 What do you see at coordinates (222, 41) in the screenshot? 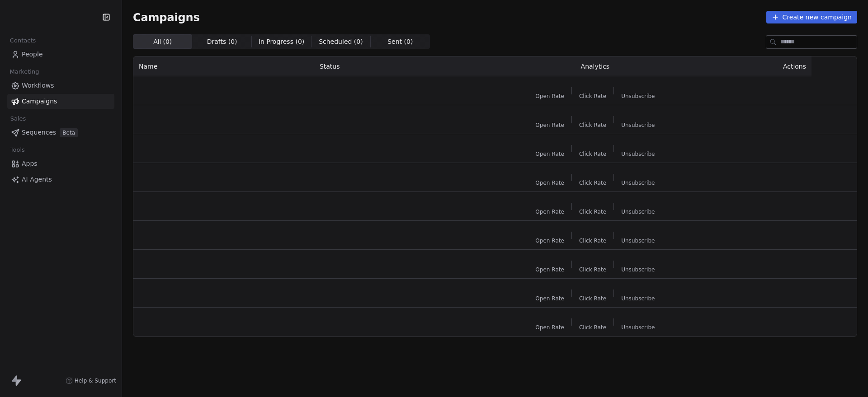
I see `span: Drafts ( 0 )` at bounding box center [222, 41].